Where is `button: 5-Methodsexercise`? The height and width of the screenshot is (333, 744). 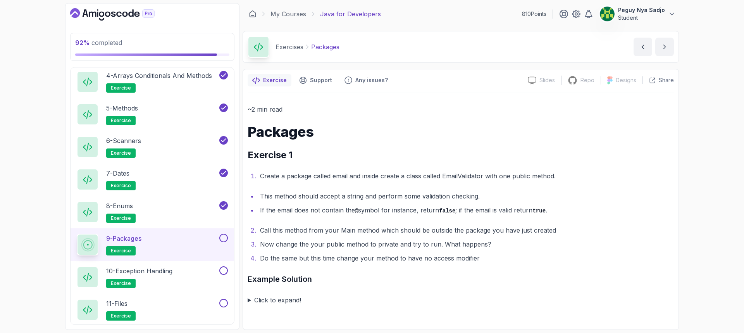 button: 5-Methodsexercise is located at coordinates (152, 114).